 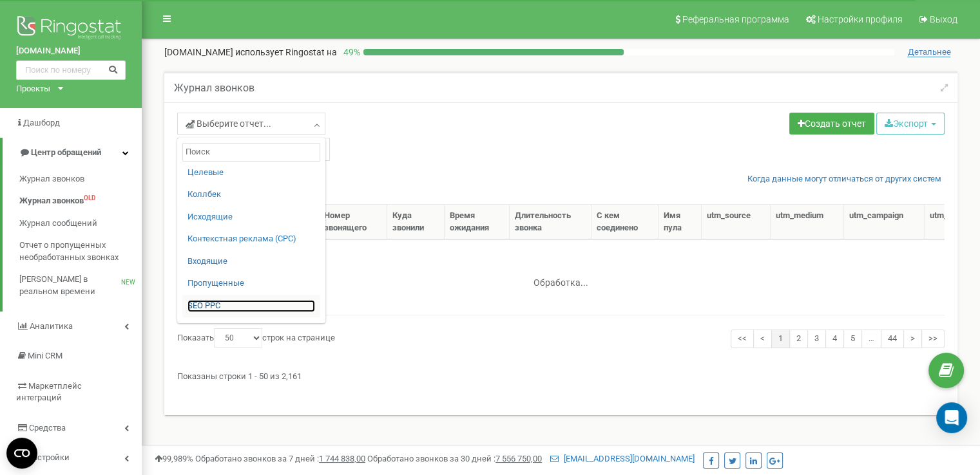 What do you see at coordinates (929, 52) in the screenshot?
I see `span: Детальнее` at bounding box center [929, 52].